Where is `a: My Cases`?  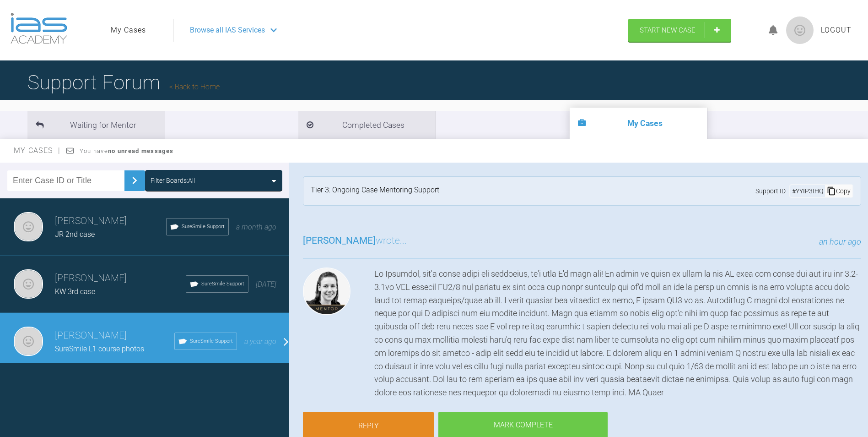 a: My Cases is located at coordinates (128, 30).